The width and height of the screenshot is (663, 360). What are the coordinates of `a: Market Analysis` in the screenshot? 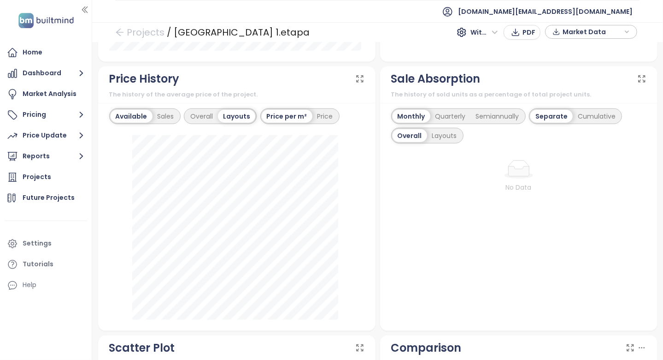 It's located at (46, 94).